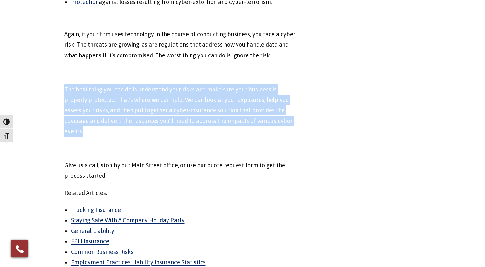  I want to click on p: Related Articles:, so click(181, 193).